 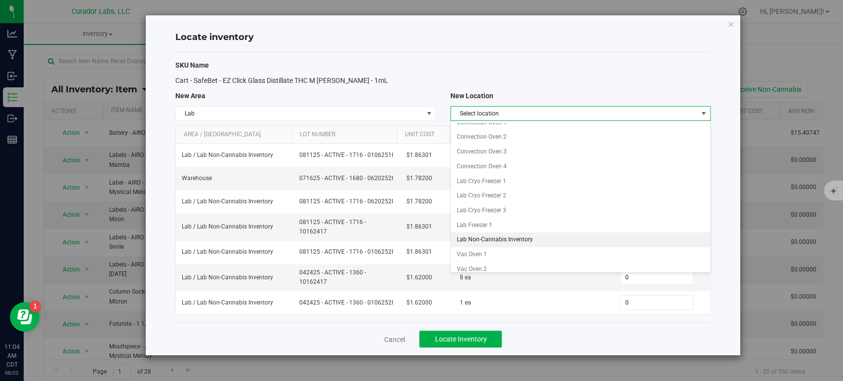 I want to click on li: Lab Non-Cannabis Inventory, so click(x=580, y=240).